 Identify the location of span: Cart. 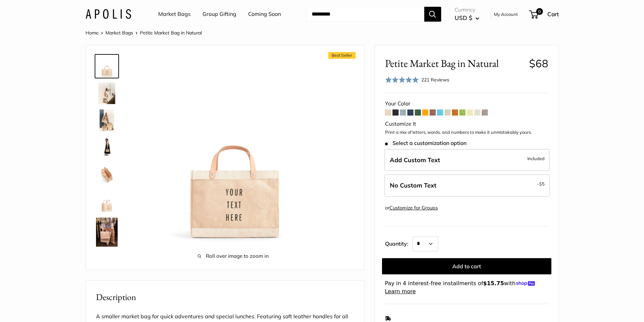
(553, 14).